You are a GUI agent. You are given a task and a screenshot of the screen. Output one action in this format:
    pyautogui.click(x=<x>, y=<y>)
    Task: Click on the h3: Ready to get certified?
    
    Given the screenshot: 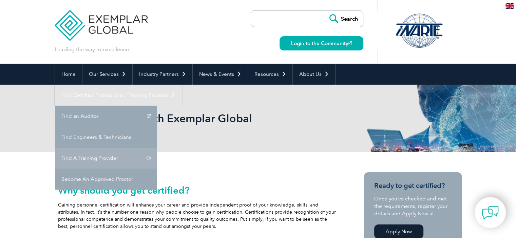 What is the action you would take?
    pyautogui.click(x=413, y=186)
    